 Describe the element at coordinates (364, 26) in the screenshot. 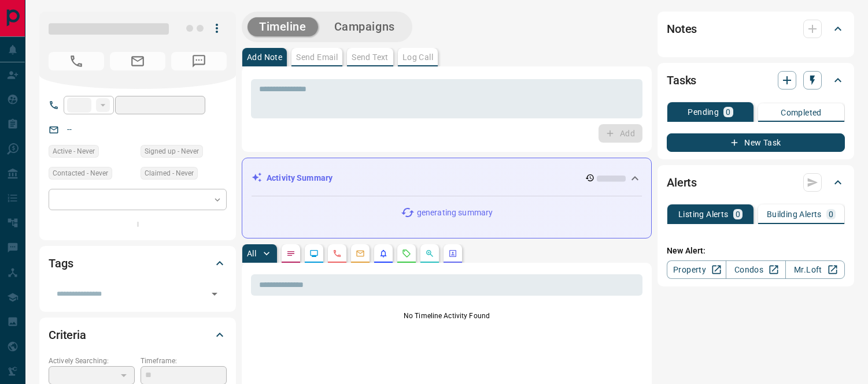

I see `button: Campaigns` at that location.